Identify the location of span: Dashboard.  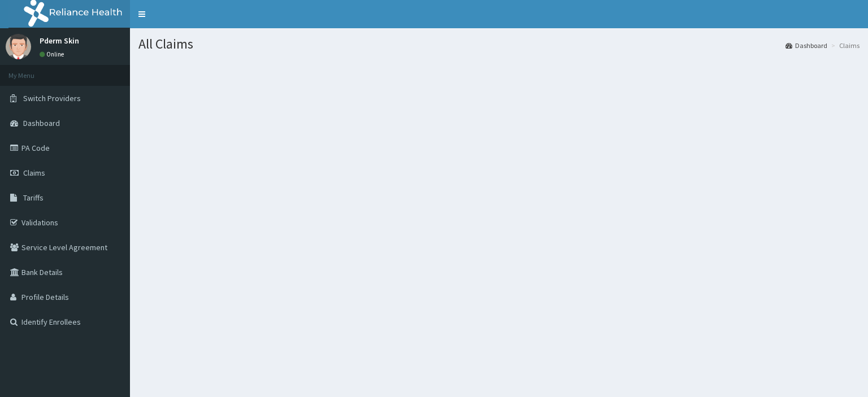
(41, 123).